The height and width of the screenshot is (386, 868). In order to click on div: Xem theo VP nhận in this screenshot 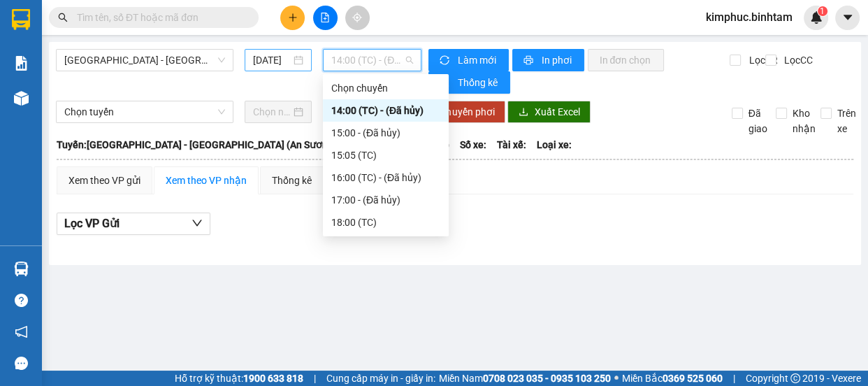, I will do `click(206, 181)`.